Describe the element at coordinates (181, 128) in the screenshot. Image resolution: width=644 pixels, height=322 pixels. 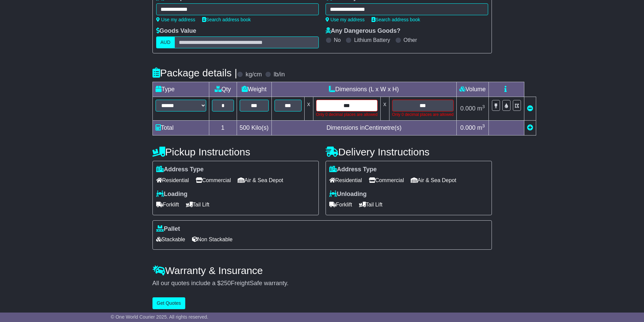
I see `td: Total` at that location.